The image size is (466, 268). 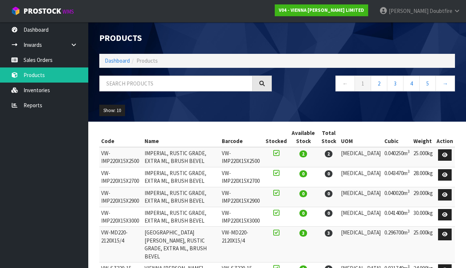 What do you see at coordinates (397, 197) in the screenshot?
I see `td: 0.040020m` at bounding box center [397, 197].